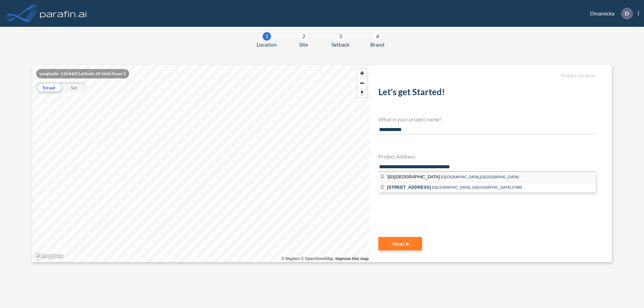  Describe the element at coordinates (362, 93) in the screenshot. I see `button: Reset bearing to north` at that location.